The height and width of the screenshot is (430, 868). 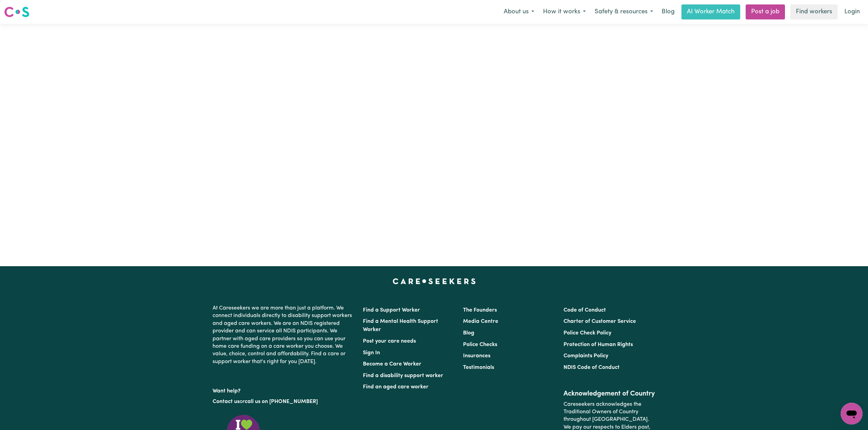 I want to click on h2: Acknowledgement of Country, so click(x=609, y=394).